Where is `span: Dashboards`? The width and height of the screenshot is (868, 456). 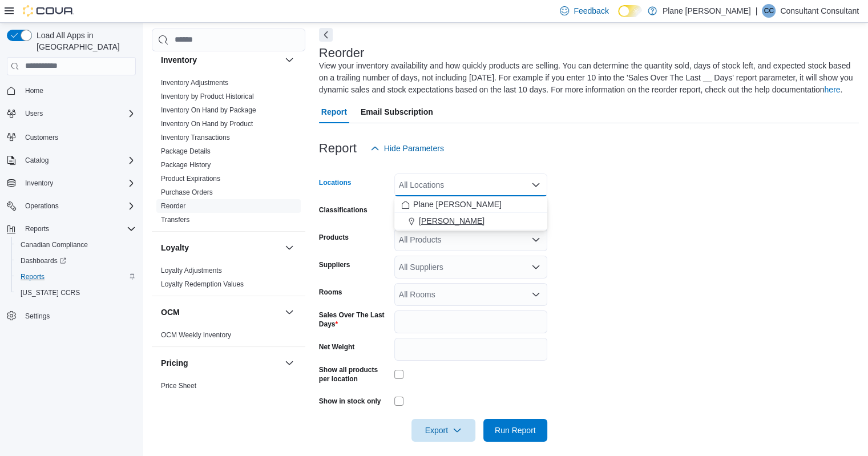 span: Dashboards is located at coordinates (76, 261).